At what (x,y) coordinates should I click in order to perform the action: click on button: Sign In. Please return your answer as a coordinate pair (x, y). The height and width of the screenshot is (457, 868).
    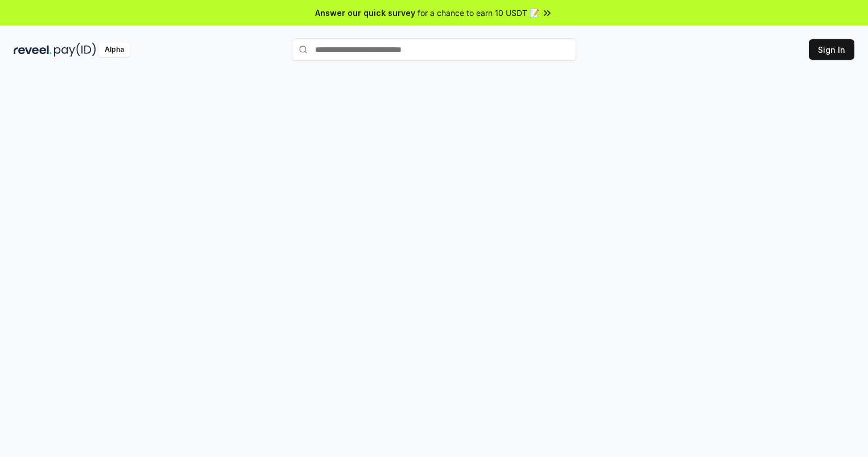
    Looking at the image, I should click on (831, 50).